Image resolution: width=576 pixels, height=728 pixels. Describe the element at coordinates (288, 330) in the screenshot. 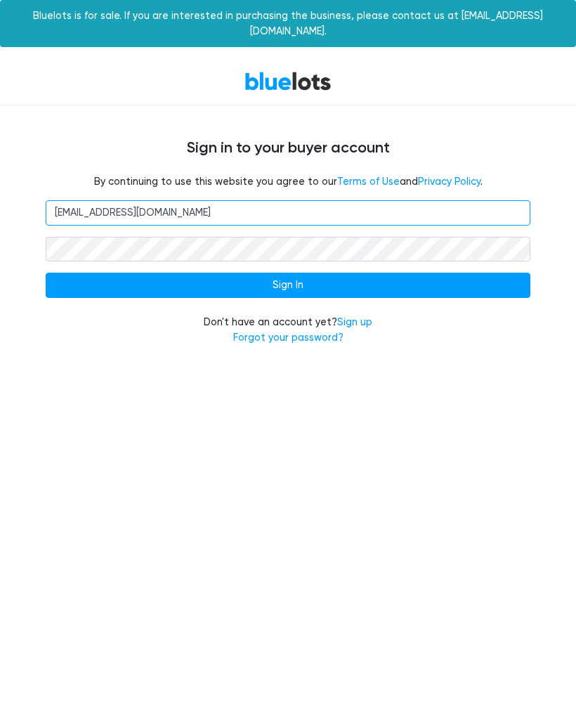

I see `div: Don't have an account yet?` at that location.